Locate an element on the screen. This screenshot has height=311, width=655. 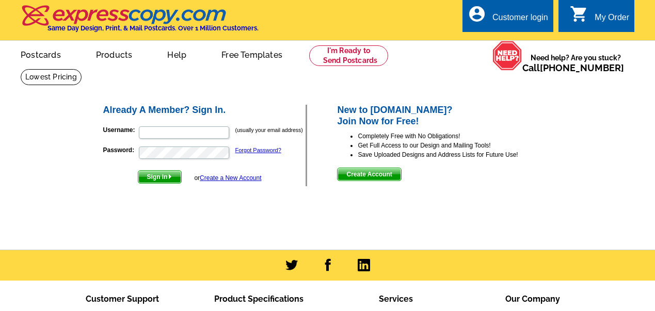
span: Sign In is located at coordinates (159, 177).